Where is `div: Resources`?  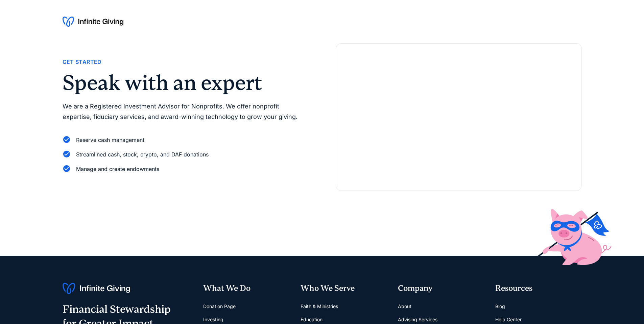
div: Resources is located at coordinates (538, 289).